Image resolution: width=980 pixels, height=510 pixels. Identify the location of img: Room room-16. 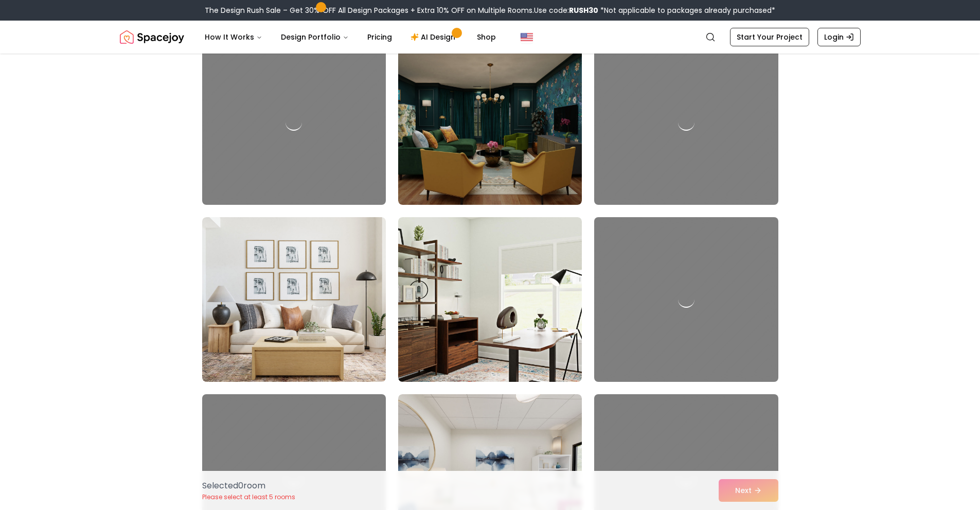
(294, 299).